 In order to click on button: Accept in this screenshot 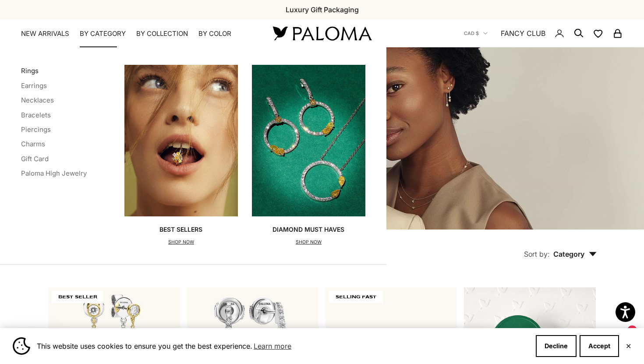, I will do `click(599, 346)`.